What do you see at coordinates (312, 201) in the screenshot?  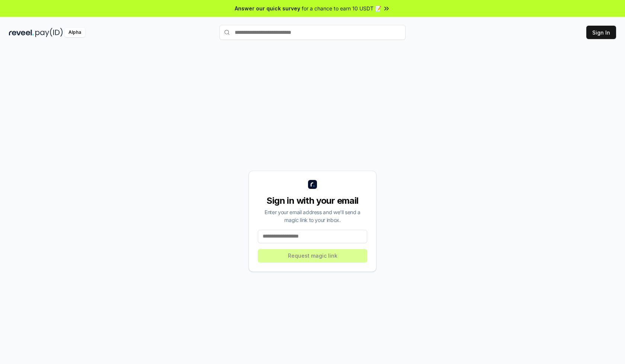 I see `div: Sign in with your email` at bounding box center [312, 201].